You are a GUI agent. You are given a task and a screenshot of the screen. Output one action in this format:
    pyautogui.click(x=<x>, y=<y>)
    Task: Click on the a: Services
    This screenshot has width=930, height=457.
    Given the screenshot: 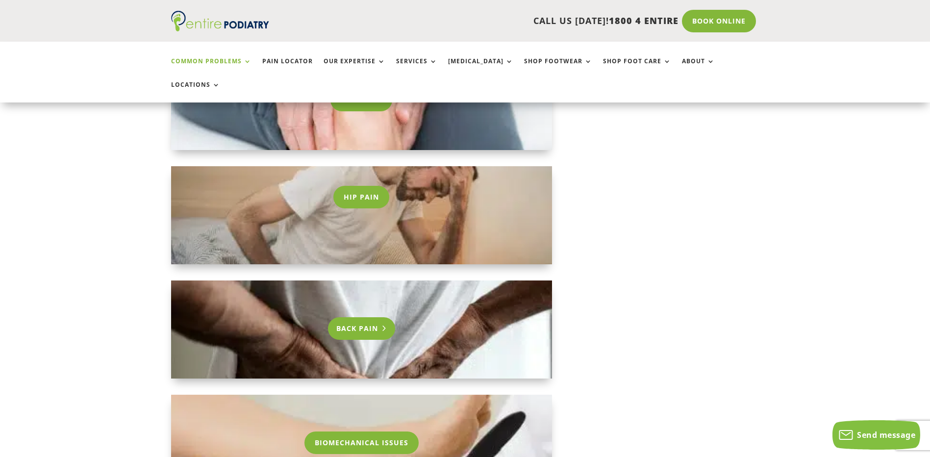 What is the action you would take?
    pyautogui.click(x=417, y=68)
    